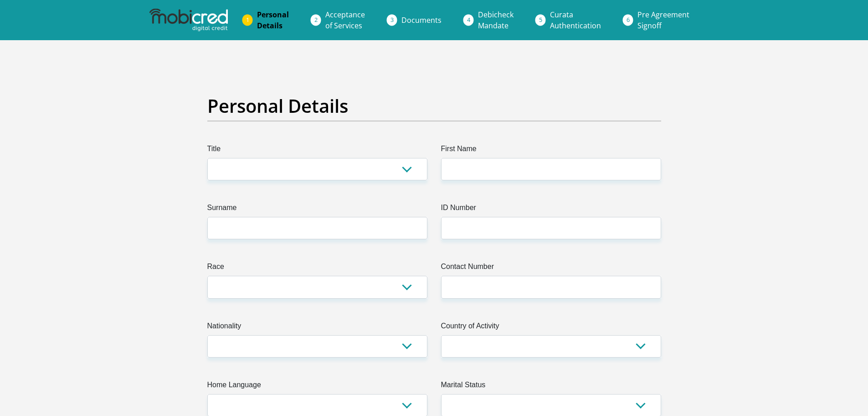 This screenshot has height=416, width=868. I want to click on span: Personal Details, so click(273, 20).